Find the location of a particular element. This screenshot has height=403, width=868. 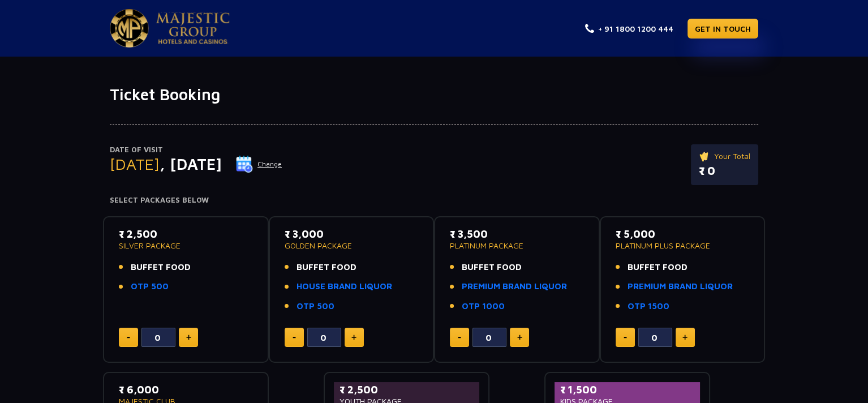

button: Change is located at coordinates (259, 164).